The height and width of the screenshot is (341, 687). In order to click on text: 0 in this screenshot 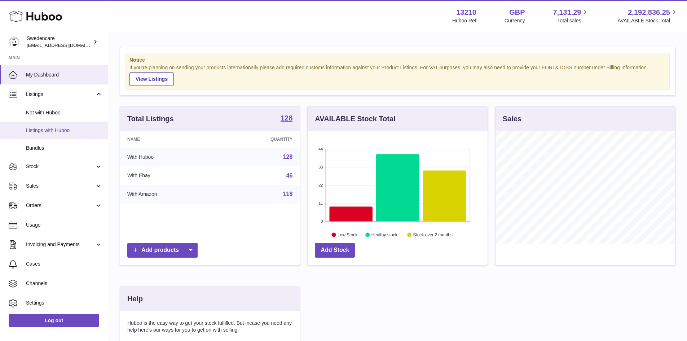, I will do `click(322, 221)`.